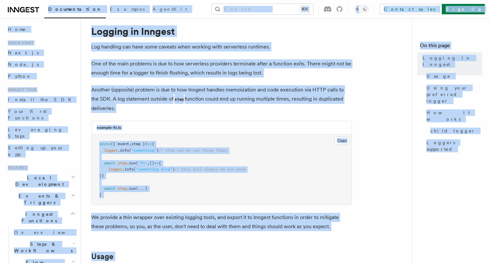 This screenshot has width=490, height=263. Describe the element at coordinates (75, 9) in the screenshot. I see `span: Documentation` at that location.